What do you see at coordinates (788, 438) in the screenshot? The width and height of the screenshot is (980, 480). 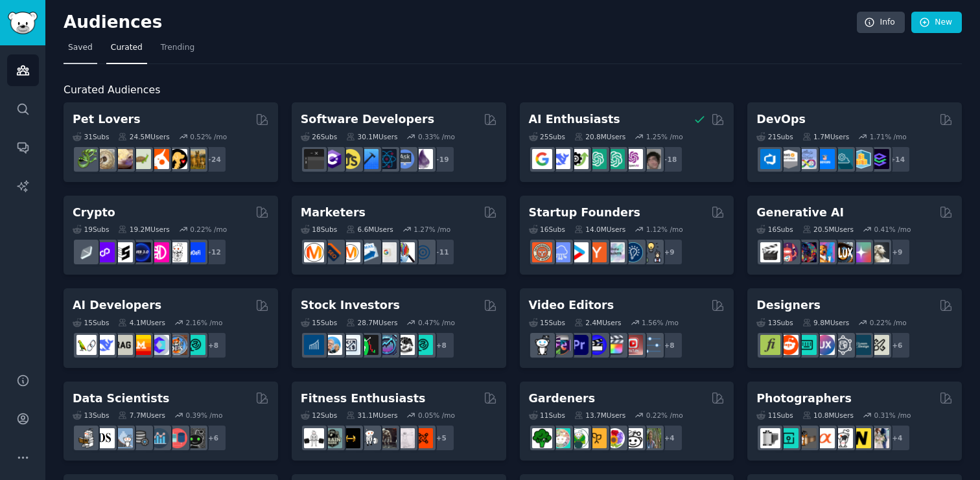 I see `img: streetphotography` at bounding box center [788, 438].